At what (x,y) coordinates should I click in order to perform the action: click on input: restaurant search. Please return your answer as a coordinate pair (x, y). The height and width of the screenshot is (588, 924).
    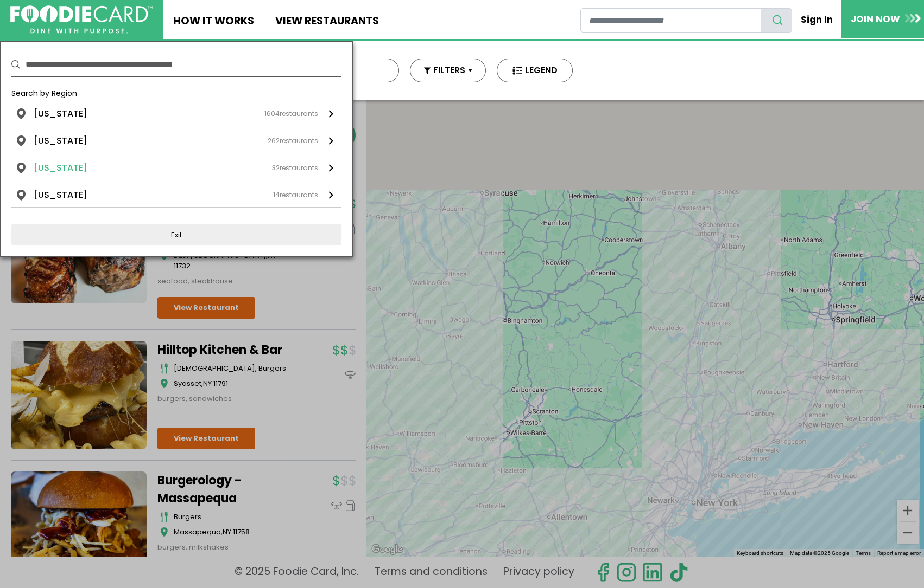
    Looking at the image, I should click on (670, 20).